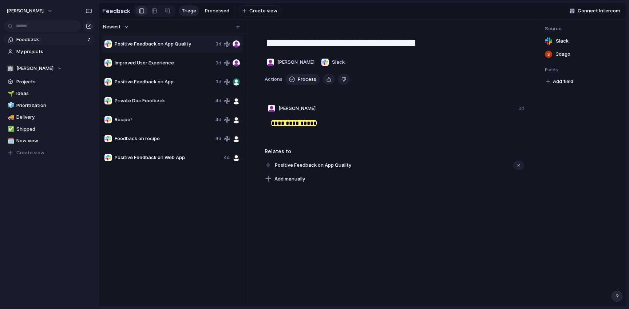 This screenshot has height=309, width=629. Describe the element at coordinates (49, 117) in the screenshot. I see `div: 🚚Delivery` at that location.